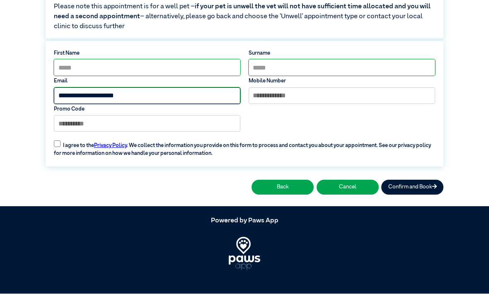 The image size is (489, 294). What do you see at coordinates (244, 17) in the screenshot?
I see `span: Please note this appointment is for a well pet – – alternatively, please go back and choose the ‘...` at bounding box center [244, 17].